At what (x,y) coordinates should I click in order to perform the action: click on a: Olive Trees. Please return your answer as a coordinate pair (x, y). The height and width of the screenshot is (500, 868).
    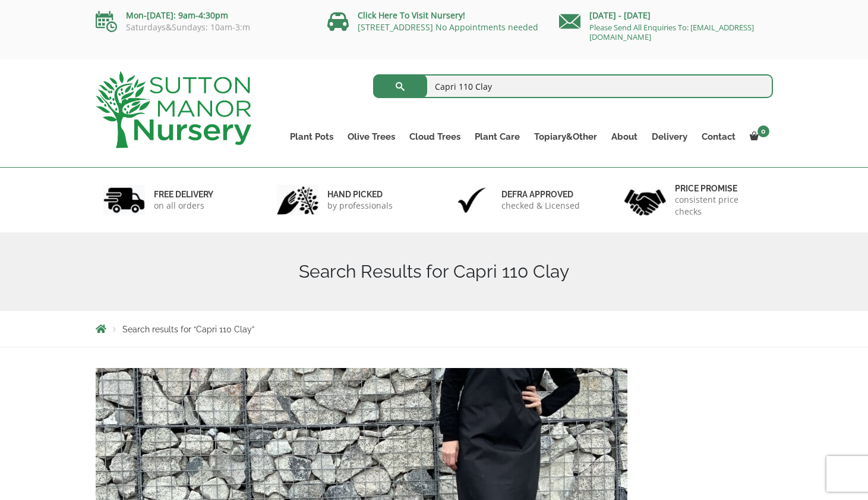
    Looking at the image, I should click on (371, 136).